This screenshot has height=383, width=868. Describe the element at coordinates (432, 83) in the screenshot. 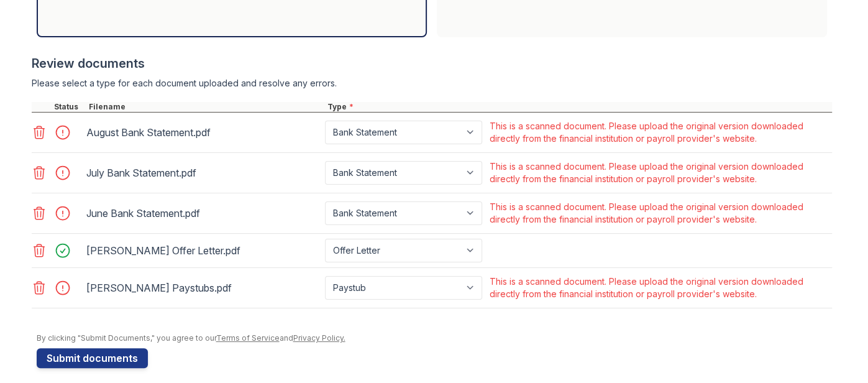

I see `div: Please select a type for each document uploaded and resolve any errors.` at that location.